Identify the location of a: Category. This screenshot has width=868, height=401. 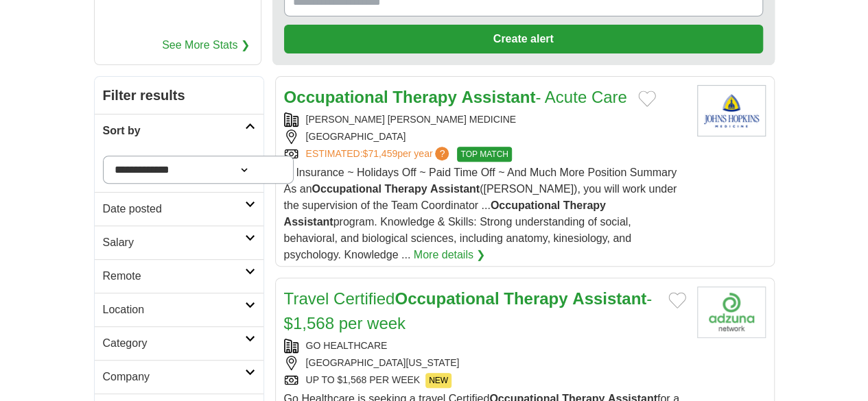
(179, 343).